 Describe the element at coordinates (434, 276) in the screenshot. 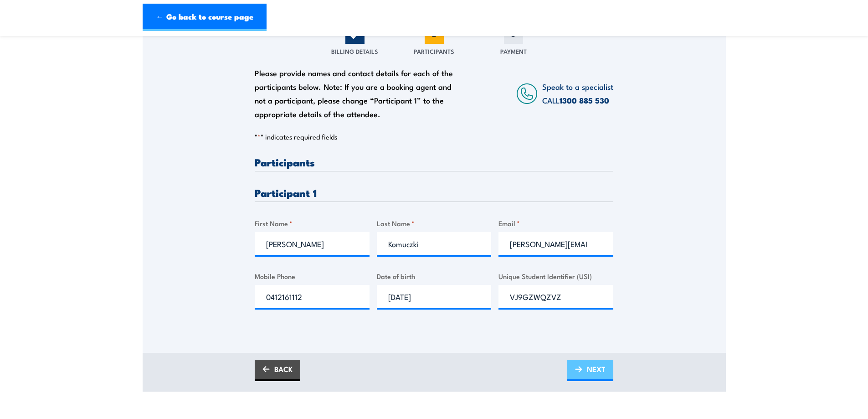

I see `label: Date of birth` at that location.